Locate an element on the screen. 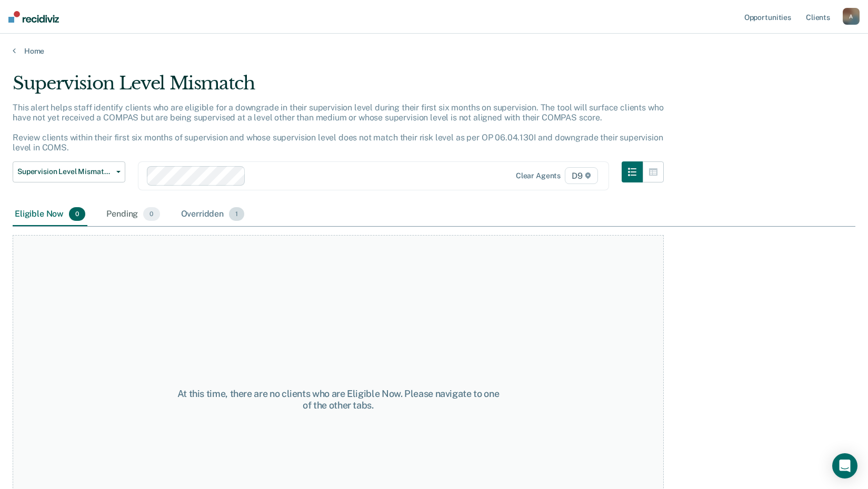 The image size is (868, 489). div: Open Intercom Messenger is located at coordinates (845, 466).